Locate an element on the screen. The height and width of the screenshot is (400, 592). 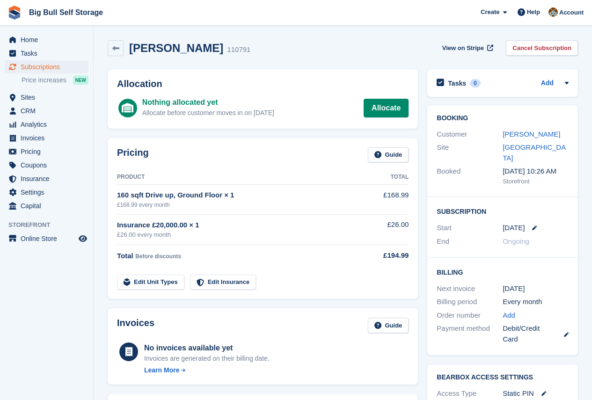
div: £168.99 every month is located at coordinates (240, 205).